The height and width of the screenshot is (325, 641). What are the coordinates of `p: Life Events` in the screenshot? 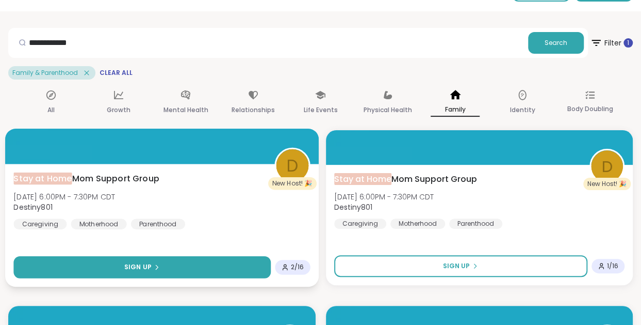 It's located at (320, 110).